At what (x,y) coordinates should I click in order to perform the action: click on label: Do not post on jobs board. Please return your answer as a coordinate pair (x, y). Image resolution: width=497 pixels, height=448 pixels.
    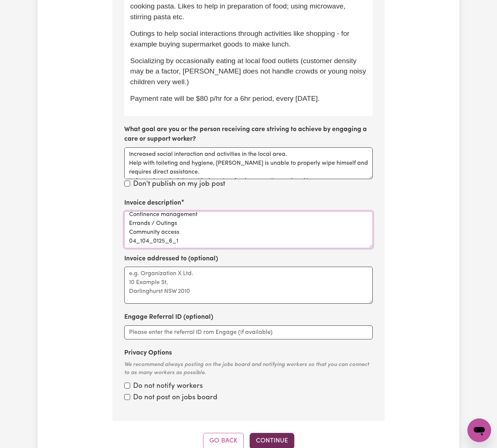
    Looking at the image, I should click on (175, 398).